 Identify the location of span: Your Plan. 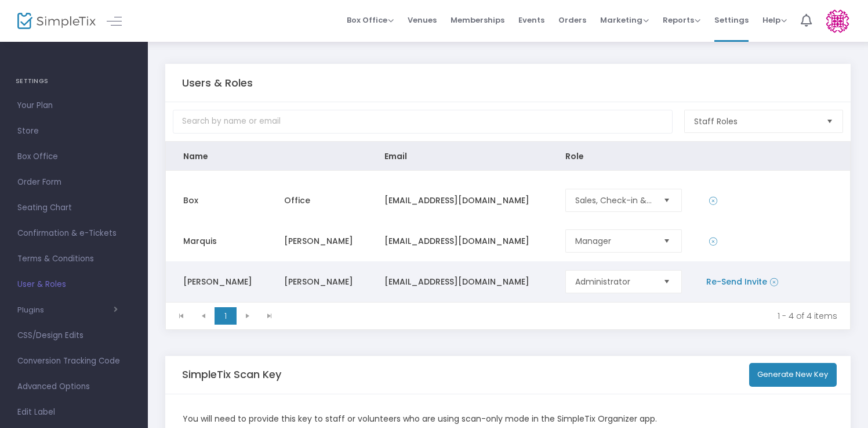
(74, 105).